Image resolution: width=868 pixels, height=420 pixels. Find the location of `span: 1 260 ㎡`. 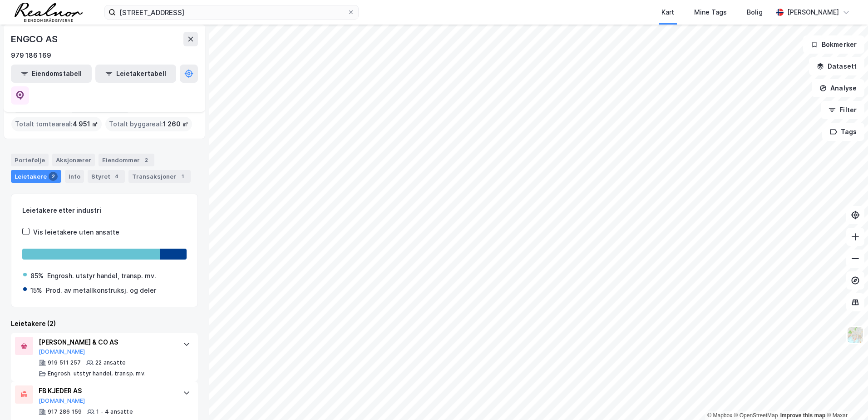

span: 1 260 ㎡ is located at coordinates (175, 124).